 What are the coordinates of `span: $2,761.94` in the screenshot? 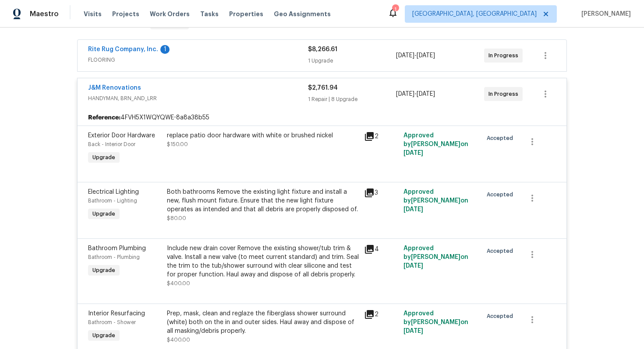 It's located at (323, 88).